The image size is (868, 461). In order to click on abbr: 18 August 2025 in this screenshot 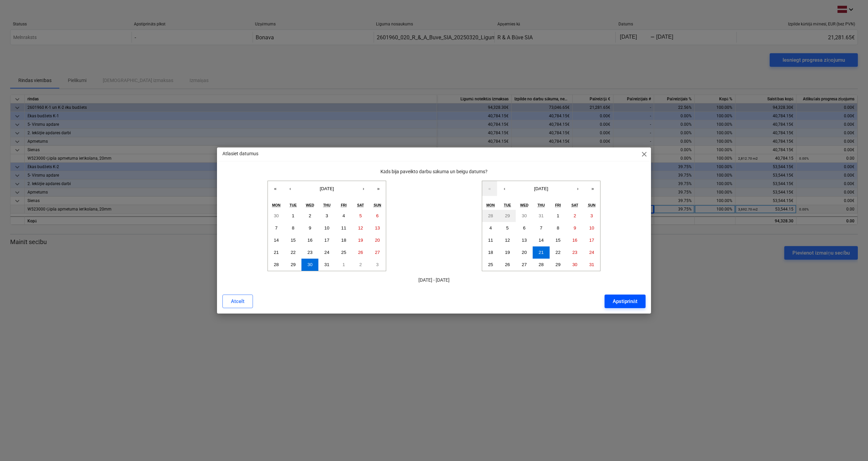, I will do `click(490, 253)`.